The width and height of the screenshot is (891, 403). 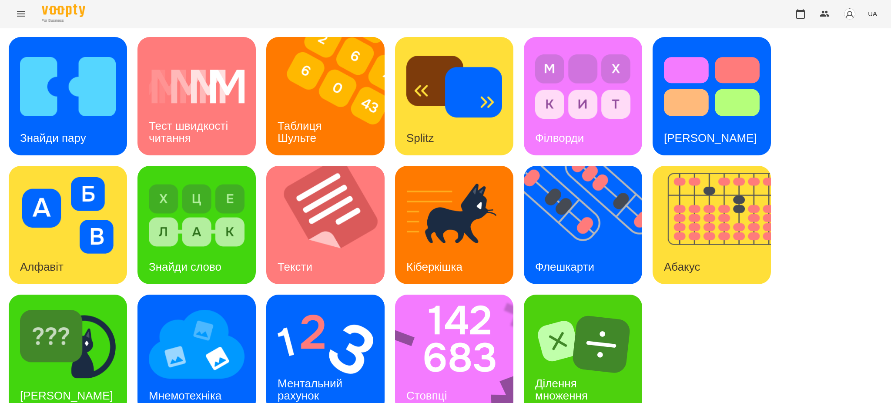 What do you see at coordinates (68, 344) in the screenshot?
I see `img: Знайди Кіберкішку` at bounding box center [68, 344].